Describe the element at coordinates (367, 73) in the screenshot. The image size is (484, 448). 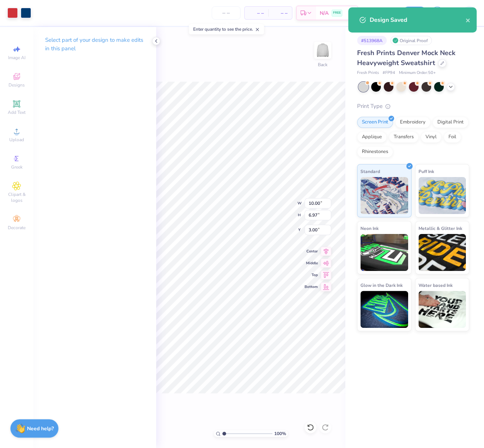
I see `span: Fresh Prints` at that location.